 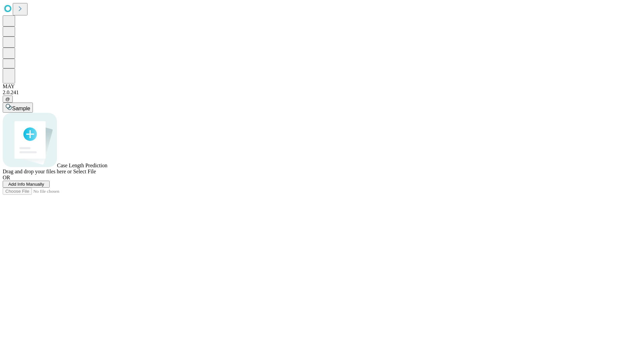 I want to click on button: Add Info Manually, so click(x=26, y=184).